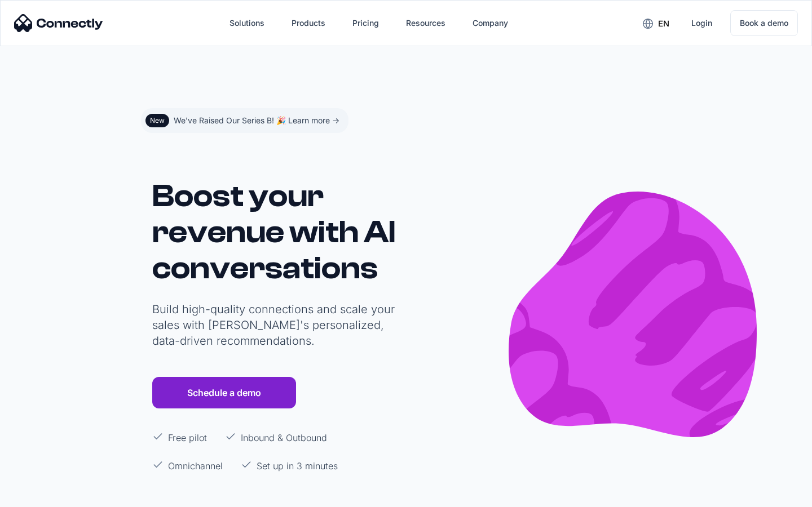  Describe the element at coordinates (224, 393) in the screenshot. I see `a: Schedule a demo` at that location.